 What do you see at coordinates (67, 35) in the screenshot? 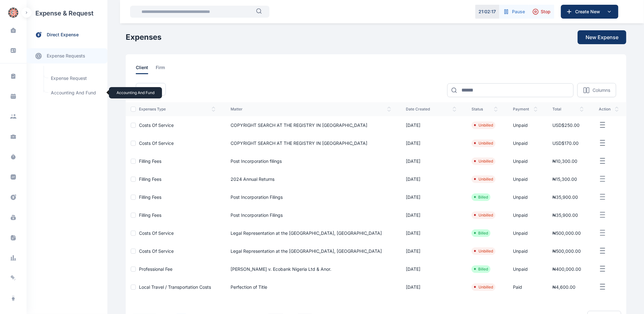
I see `a: direct expense` at bounding box center [67, 35].